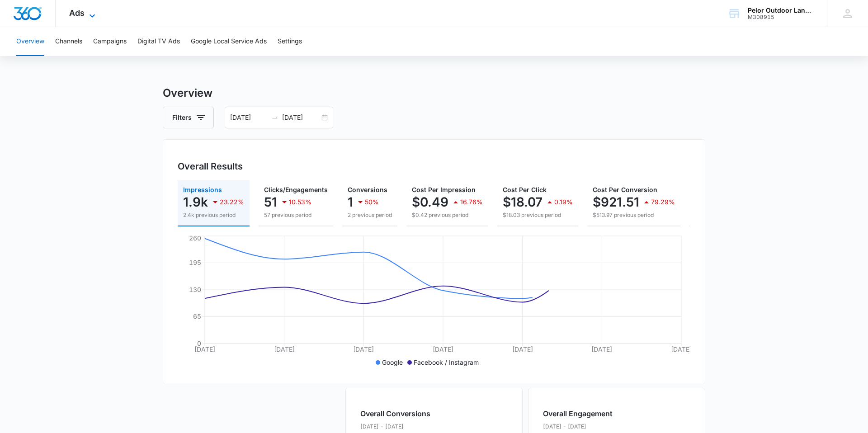  I want to click on span: to, so click(275, 118).